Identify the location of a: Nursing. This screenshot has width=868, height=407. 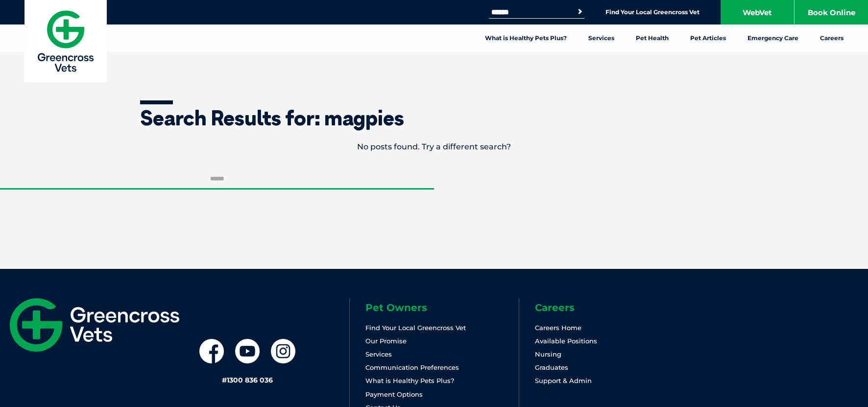
(548, 354).